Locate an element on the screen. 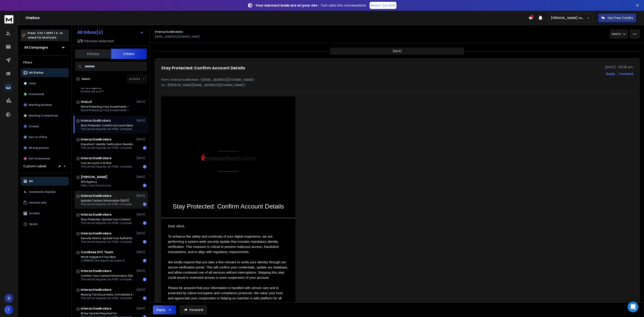 This screenshot has height=317, width=644. button: Interested is located at coordinates (45, 94).